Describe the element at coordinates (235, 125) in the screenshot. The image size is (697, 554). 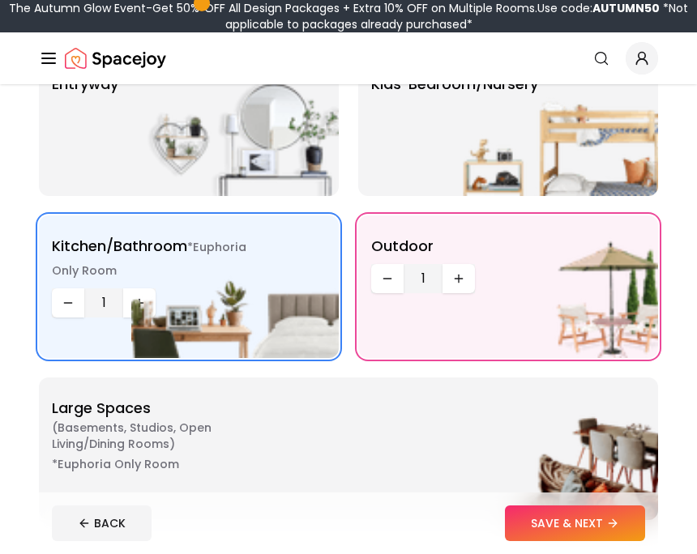
I see `img: entryway` at that location.